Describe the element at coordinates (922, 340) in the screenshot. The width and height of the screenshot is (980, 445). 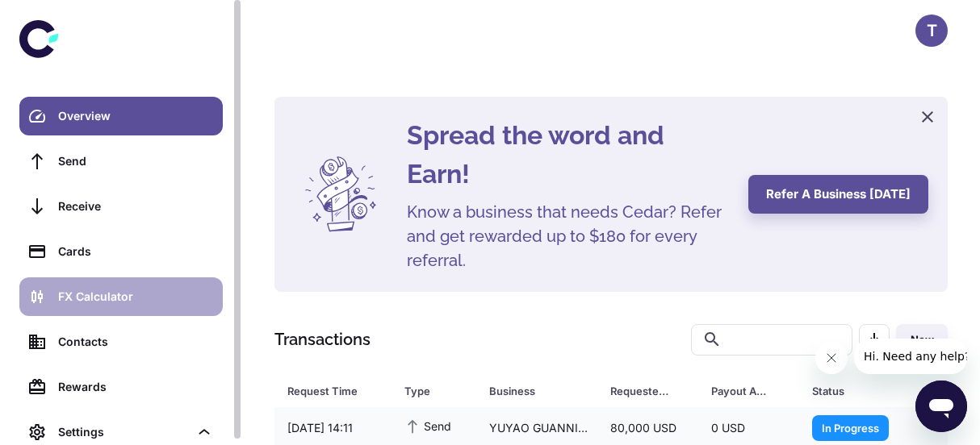
I see `button: New` at that location.